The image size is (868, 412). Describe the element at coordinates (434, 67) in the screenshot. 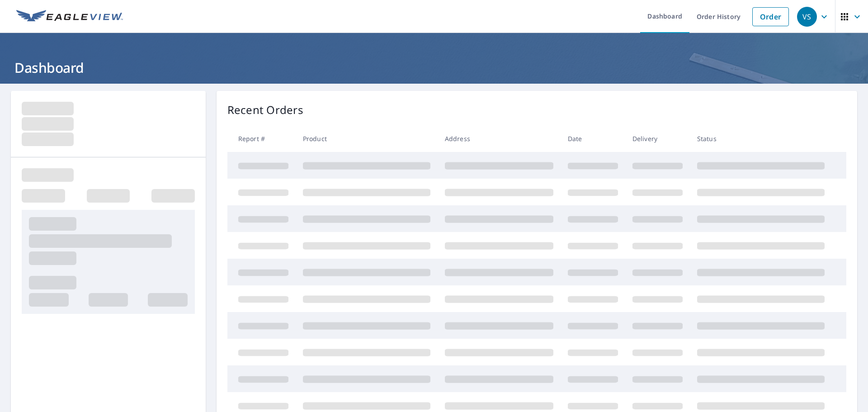

I see `h1: Dashboard` at that location.